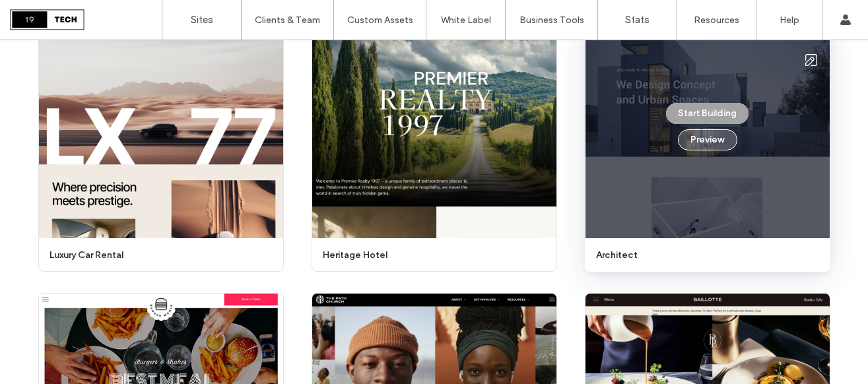 The image size is (868, 384). Describe the element at coordinates (202, 20) in the screenshot. I see `label: Sites` at that location.